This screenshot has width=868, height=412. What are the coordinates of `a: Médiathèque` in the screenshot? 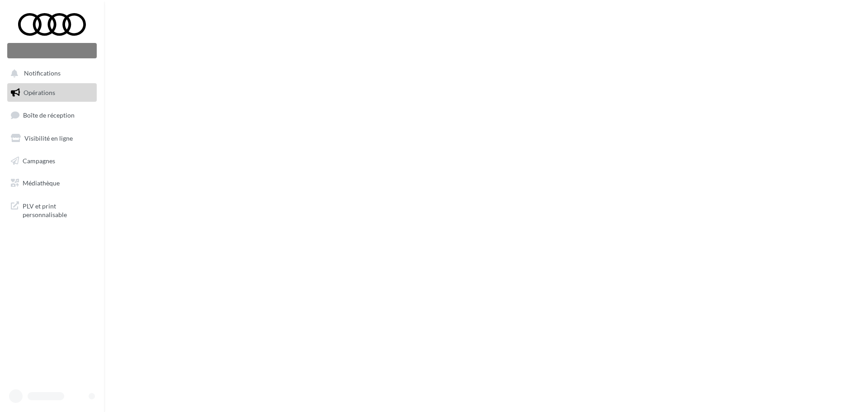 It's located at (52, 183).